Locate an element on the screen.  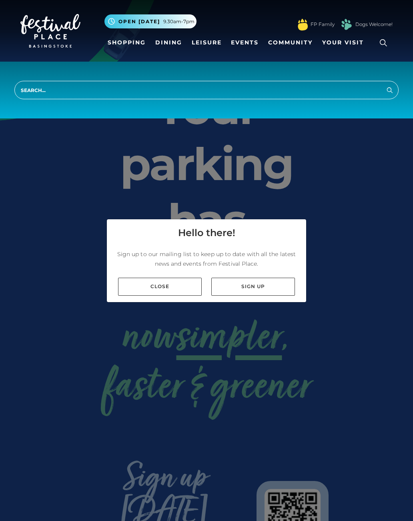
a: Close is located at coordinates (160, 287).